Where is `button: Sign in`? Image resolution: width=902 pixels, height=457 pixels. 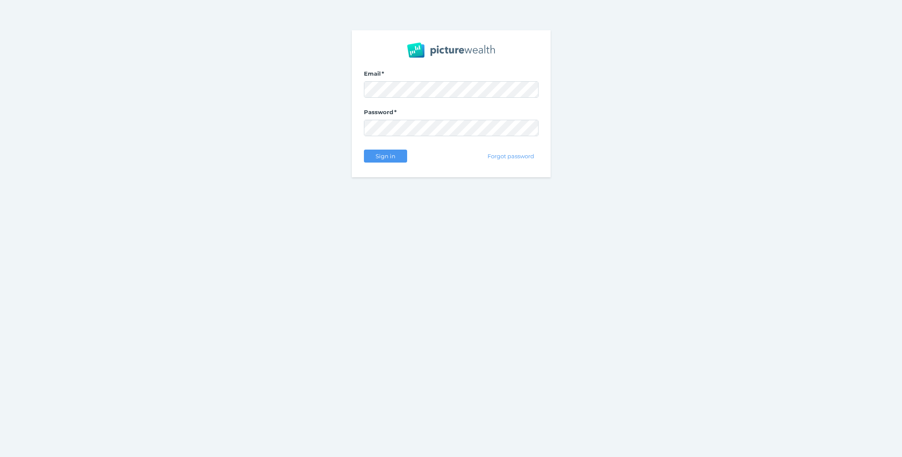
button: Sign in is located at coordinates (386, 156).